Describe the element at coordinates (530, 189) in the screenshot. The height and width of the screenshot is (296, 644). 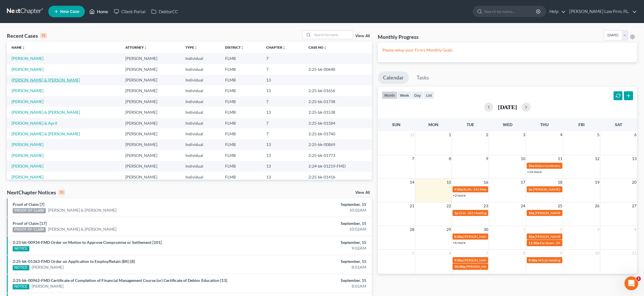
I see `span: 2p` at that location.